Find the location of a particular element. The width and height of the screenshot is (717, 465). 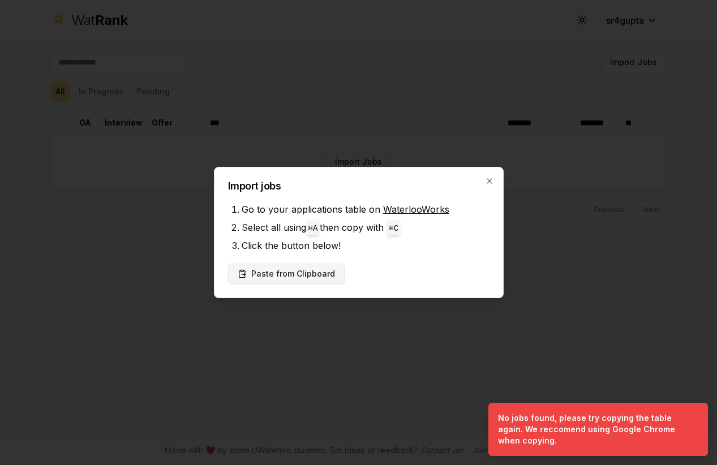

code: ⌘ A is located at coordinates (313, 228).